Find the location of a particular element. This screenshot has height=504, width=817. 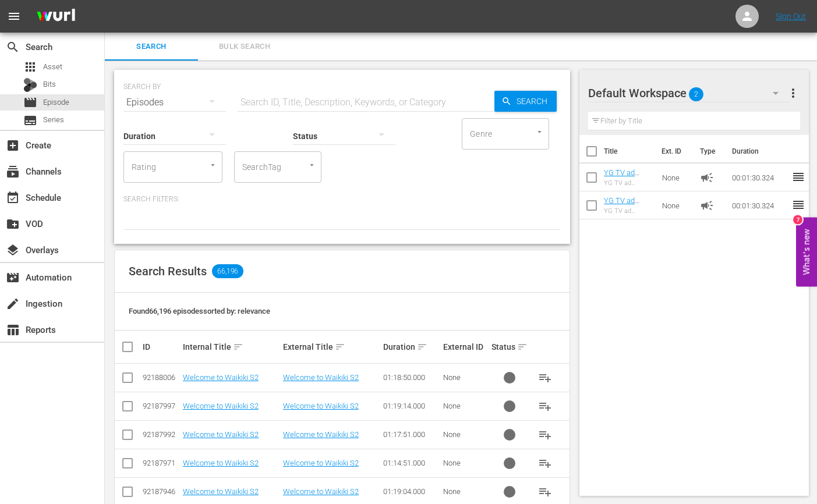

span: Ingestion is located at coordinates (13, 304).